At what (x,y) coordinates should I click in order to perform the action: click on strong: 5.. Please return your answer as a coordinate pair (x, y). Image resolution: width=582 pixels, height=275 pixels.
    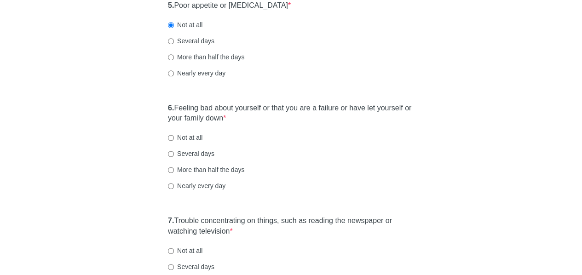
    Looking at the image, I should click on (171, 5).